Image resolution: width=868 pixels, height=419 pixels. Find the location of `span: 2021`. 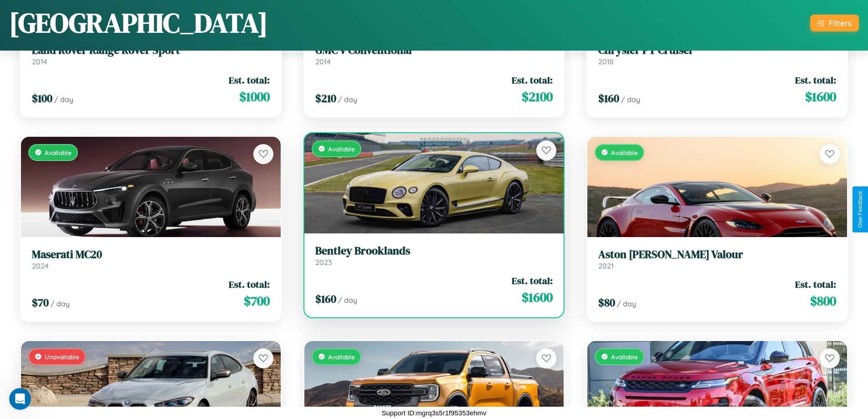

span: 2021 is located at coordinates (606, 266).